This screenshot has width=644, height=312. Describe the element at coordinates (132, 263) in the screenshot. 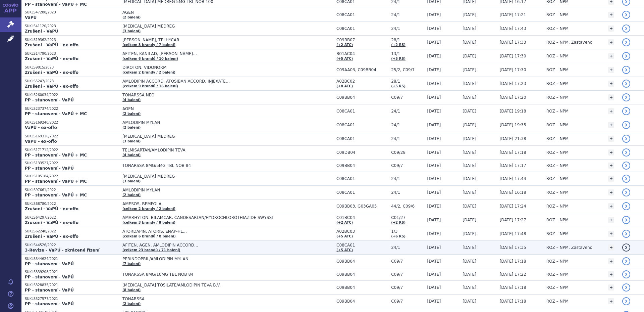

I see `a: (7 balení)` at that location.